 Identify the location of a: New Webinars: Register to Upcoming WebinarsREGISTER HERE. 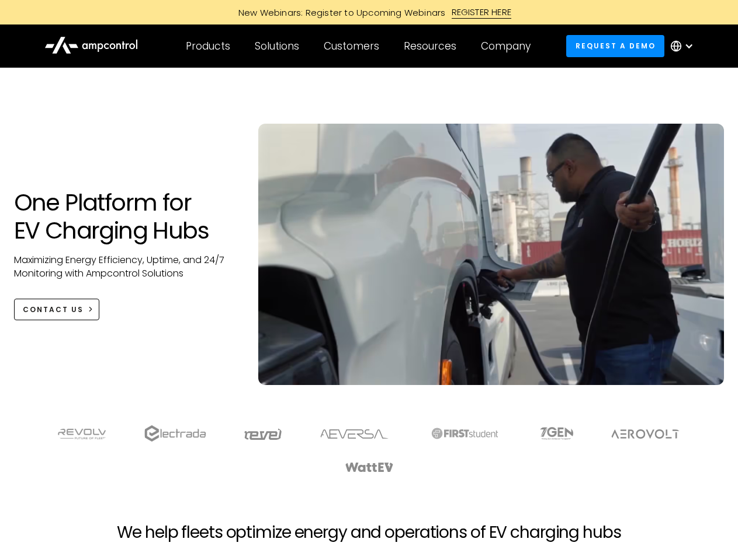
(369, 13).